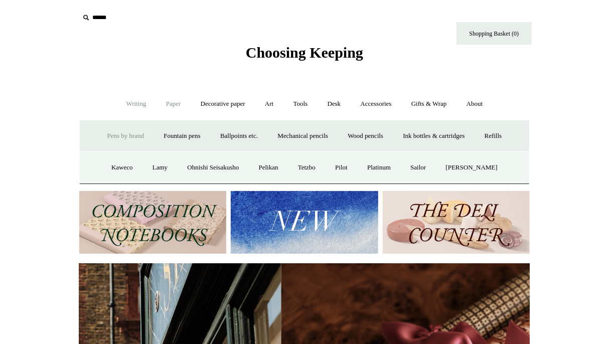 Image resolution: width=609 pixels, height=344 pixels. Describe the element at coordinates (306, 167) in the screenshot. I see `a: Tetzbo` at that location.